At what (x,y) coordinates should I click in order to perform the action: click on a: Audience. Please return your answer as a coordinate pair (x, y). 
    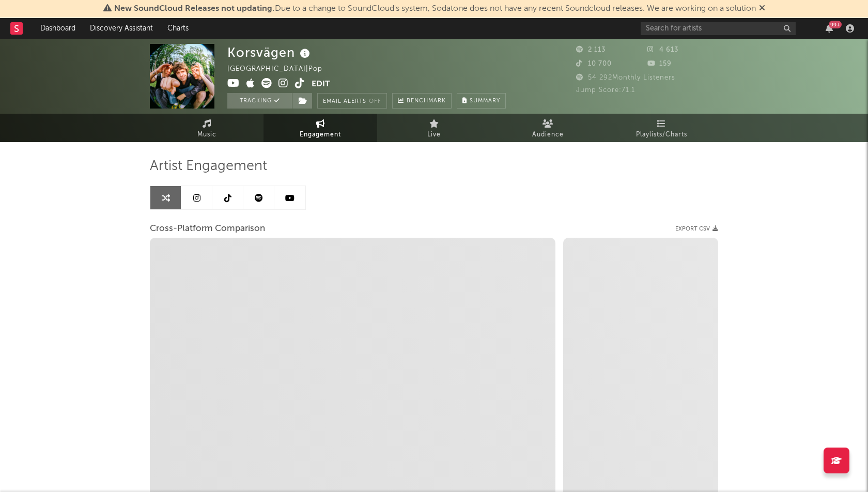
    Looking at the image, I should click on (547, 128).